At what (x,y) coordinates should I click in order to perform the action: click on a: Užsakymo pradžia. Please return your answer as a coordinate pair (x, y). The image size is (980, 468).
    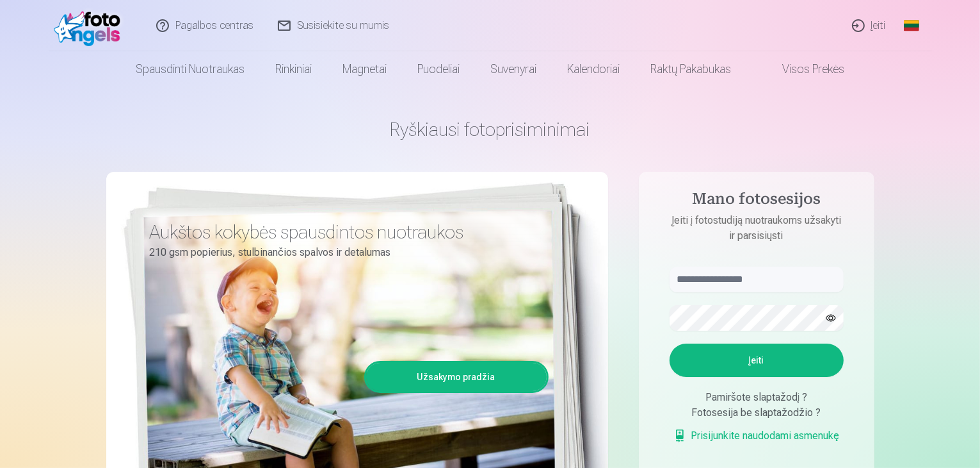
    Looking at the image, I should click on (457, 377).